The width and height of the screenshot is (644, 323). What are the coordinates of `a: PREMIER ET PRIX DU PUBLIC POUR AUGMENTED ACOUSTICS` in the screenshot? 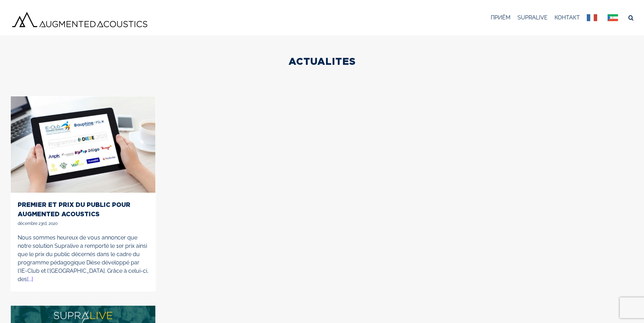 It's located at (74, 209).